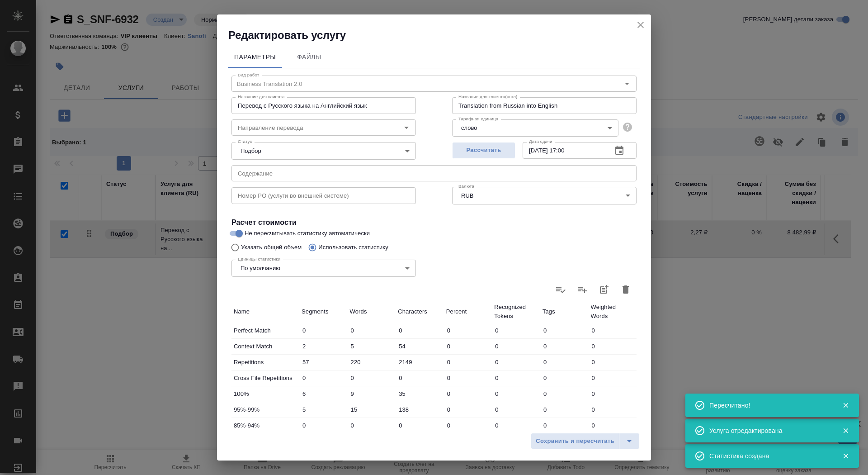 Image resolution: width=868 pixels, height=475 pixels. I want to click on p: Context Match, so click(266, 346).